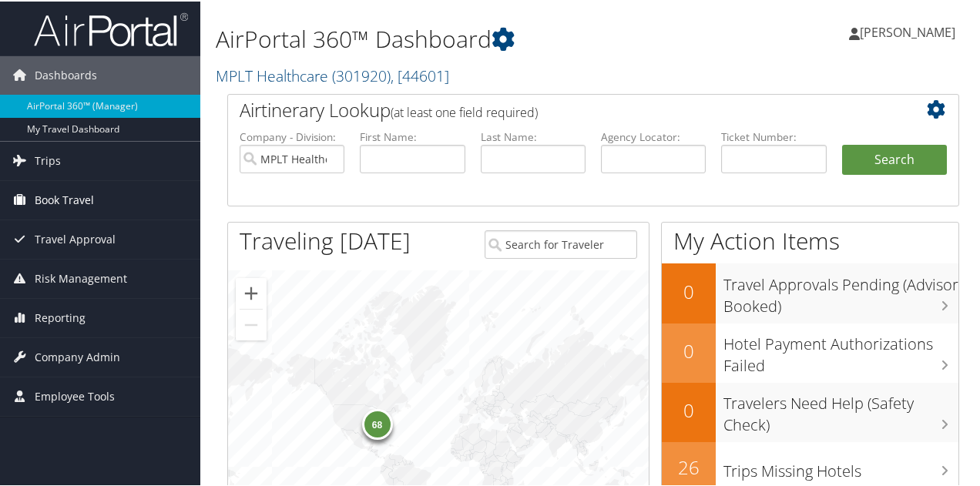 Image resolution: width=980 pixels, height=486 pixels. What do you see at coordinates (75, 238) in the screenshot?
I see `span: Travel Approval` at bounding box center [75, 238].